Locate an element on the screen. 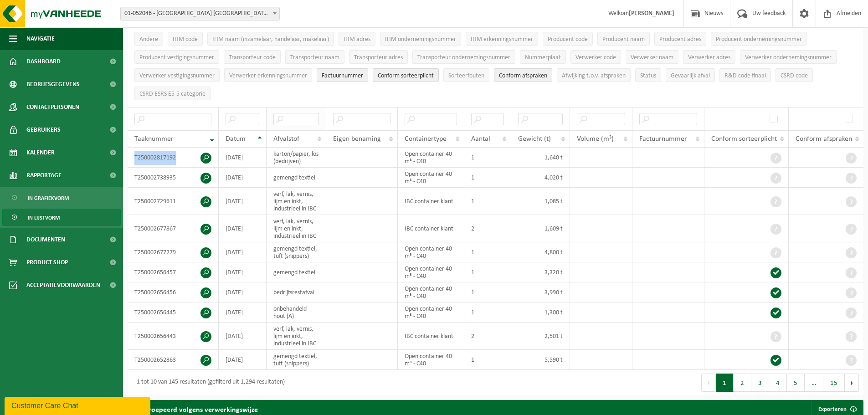  button: Producent naamProducent naam: Activate to sort is located at coordinates (624, 38).